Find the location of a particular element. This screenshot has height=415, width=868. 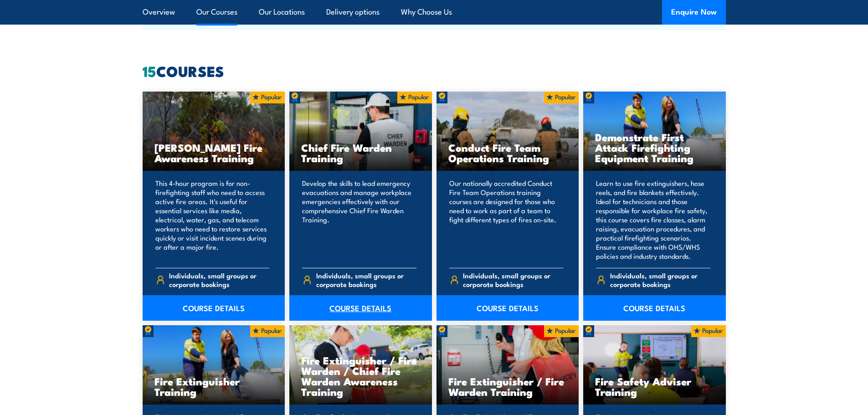

strong: 15 is located at coordinates (150, 71).